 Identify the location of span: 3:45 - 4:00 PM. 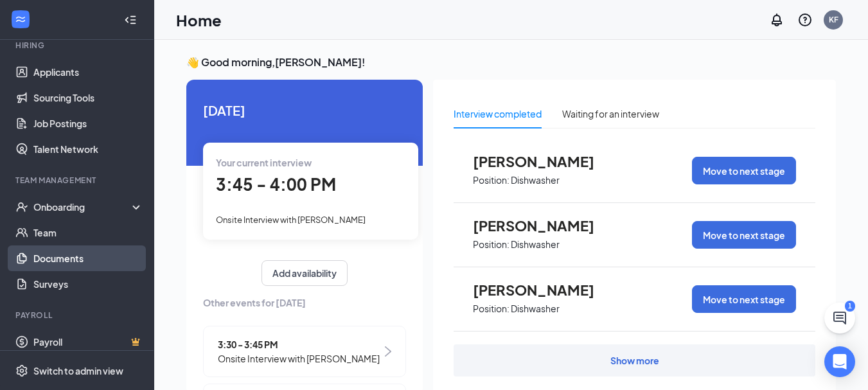
(276, 184).